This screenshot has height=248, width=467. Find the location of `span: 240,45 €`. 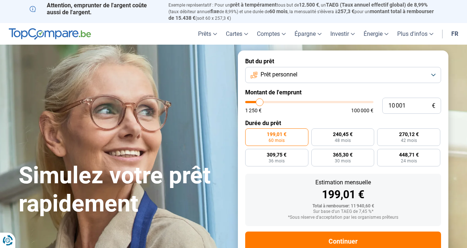

span: 240,45 € is located at coordinates (343, 134).